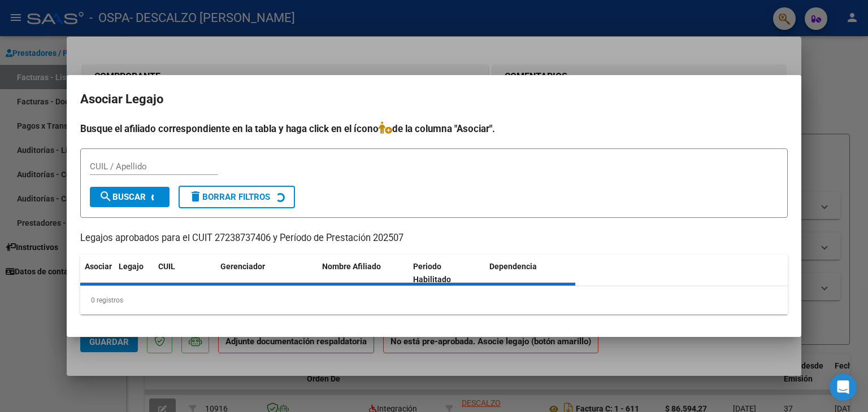 The width and height of the screenshot is (868, 412). I want to click on h4: Busque el afiliado correspondiente en la tabla y haga click en el ícono de la columna "Asociar"., so click(434, 129).